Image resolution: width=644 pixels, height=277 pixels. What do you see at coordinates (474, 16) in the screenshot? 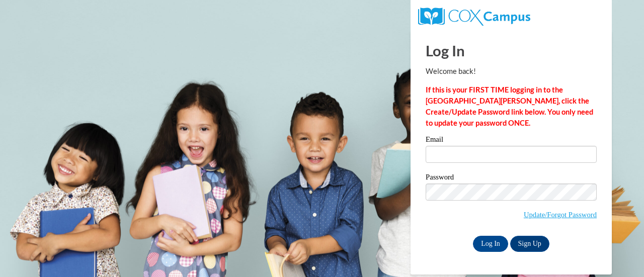
I see `img: COX Campus` at bounding box center [474, 16].